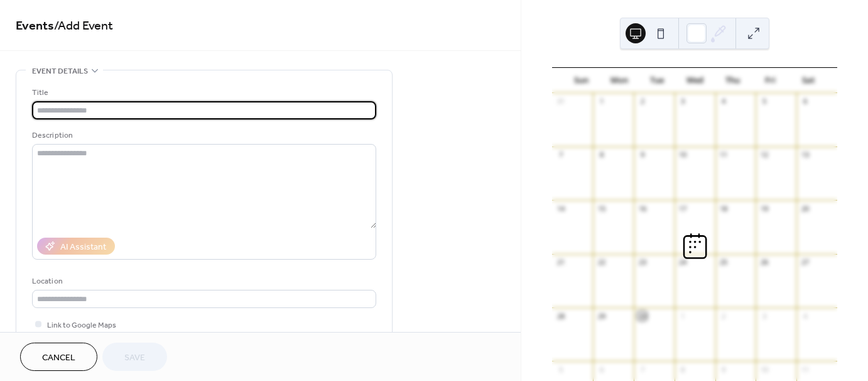 This screenshot has height=381, width=868. What do you see at coordinates (805, 208) in the screenshot?
I see `div: 20` at bounding box center [805, 208].